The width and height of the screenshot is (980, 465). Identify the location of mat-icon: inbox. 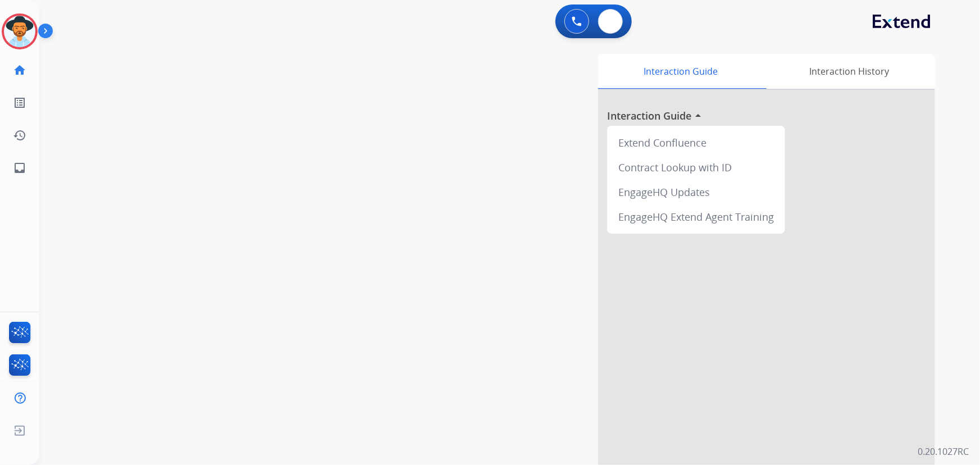
(20, 168).